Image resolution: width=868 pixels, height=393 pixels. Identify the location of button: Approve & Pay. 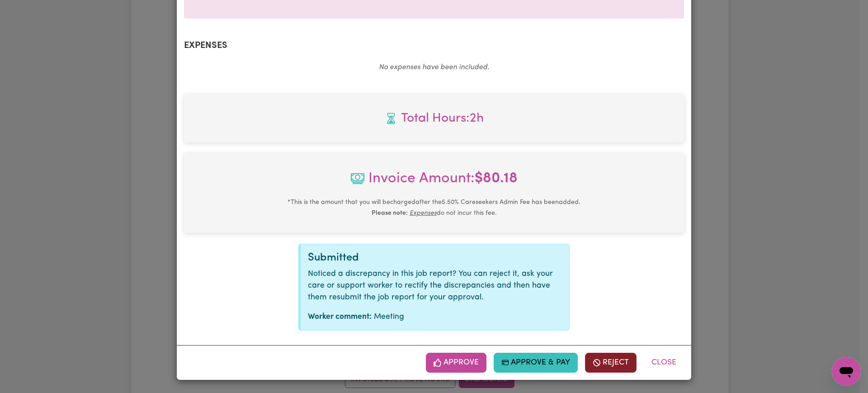
(536, 363).